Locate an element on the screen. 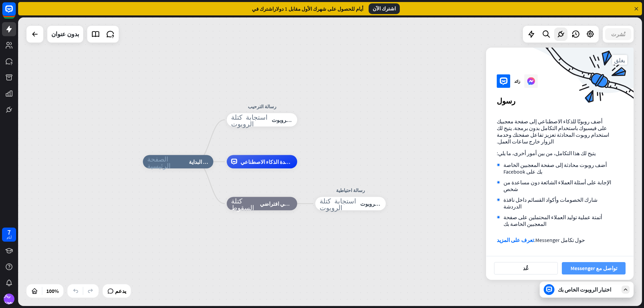 The height and width of the screenshot is (308, 644). font: رسالة احتياطية is located at coordinates (350, 191).